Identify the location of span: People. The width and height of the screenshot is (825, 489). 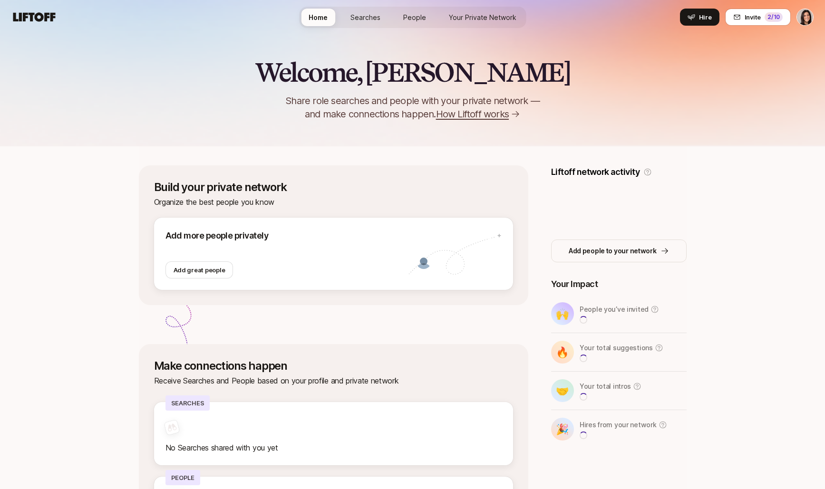
(415, 17).